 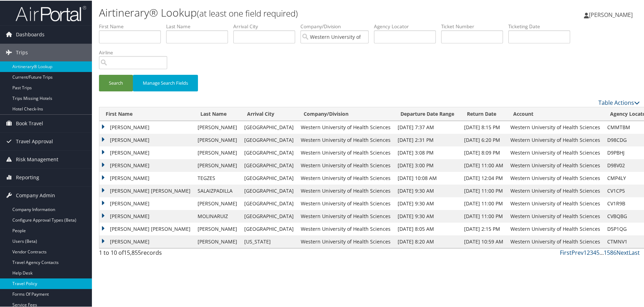 What do you see at coordinates (427, 113) in the screenshot?
I see `th: Departure Date Range: activate to sort column ascending` at bounding box center [427, 113].